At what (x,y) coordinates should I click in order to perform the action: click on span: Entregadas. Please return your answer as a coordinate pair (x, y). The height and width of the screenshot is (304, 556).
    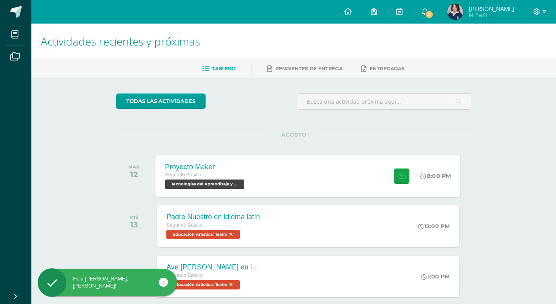
    Looking at the image, I should click on (387, 68).